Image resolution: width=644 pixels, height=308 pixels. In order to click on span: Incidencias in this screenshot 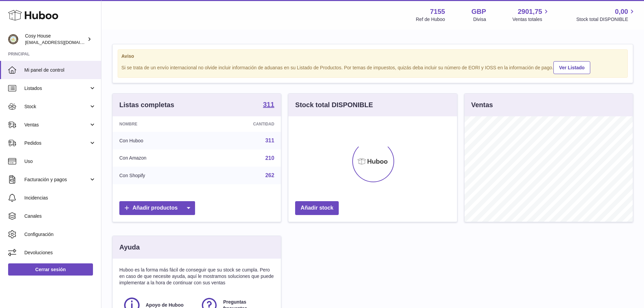, I will do `click(60, 198)`.